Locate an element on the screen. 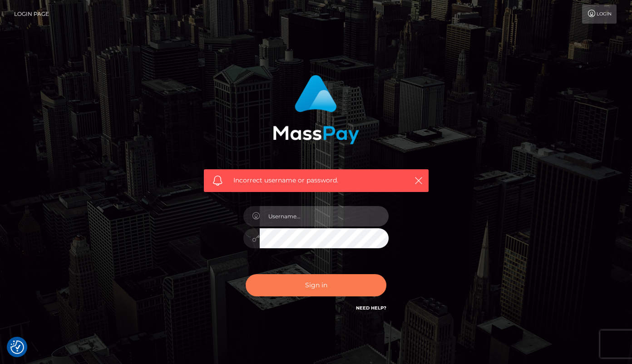  a: Login Page is located at coordinates (31, 14).